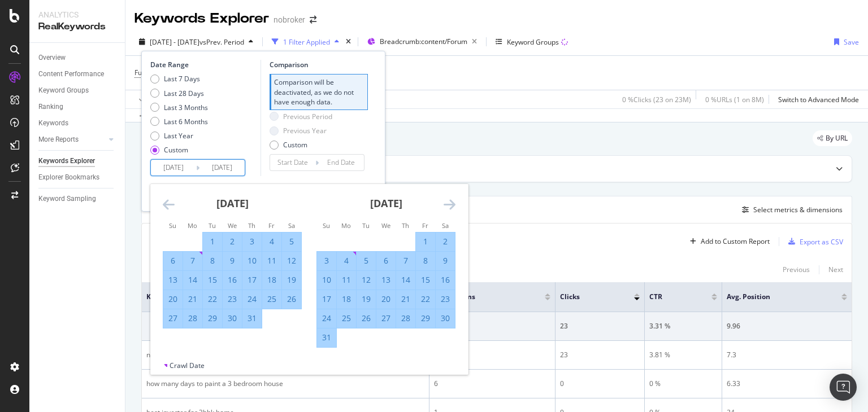 The image size is (868, 412). Describe the element at coordinates (173, 299) in the screenshot. I see `td: Selected. Sunday, July 20, 2025` at that location.